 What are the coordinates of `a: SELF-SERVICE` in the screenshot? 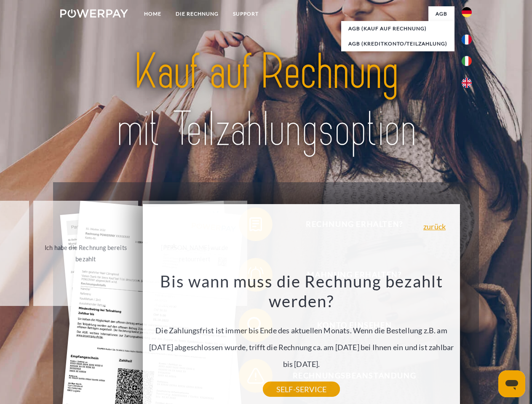 It's located at (301, 389).